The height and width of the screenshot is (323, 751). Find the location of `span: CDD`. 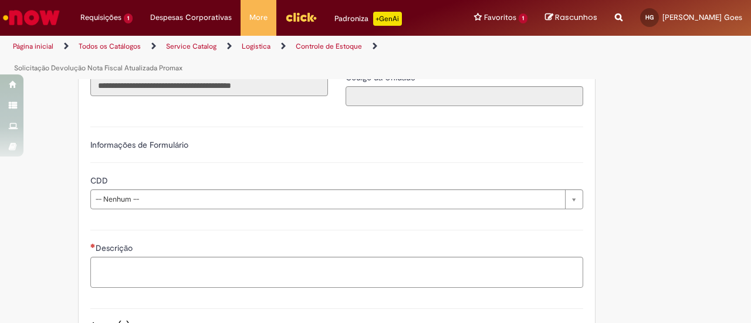

span: CDD is located at coordinates (100, 181).